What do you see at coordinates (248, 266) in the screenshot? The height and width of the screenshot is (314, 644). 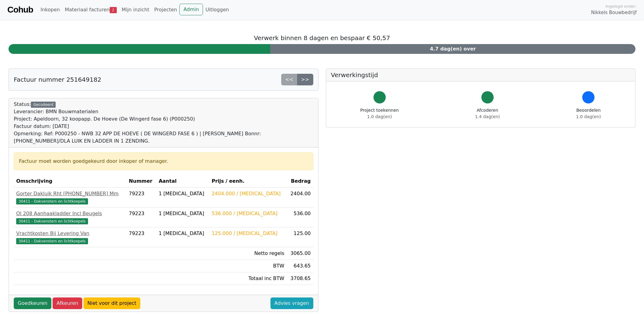 I see `td: BTW` at bounding box center [248, 266].